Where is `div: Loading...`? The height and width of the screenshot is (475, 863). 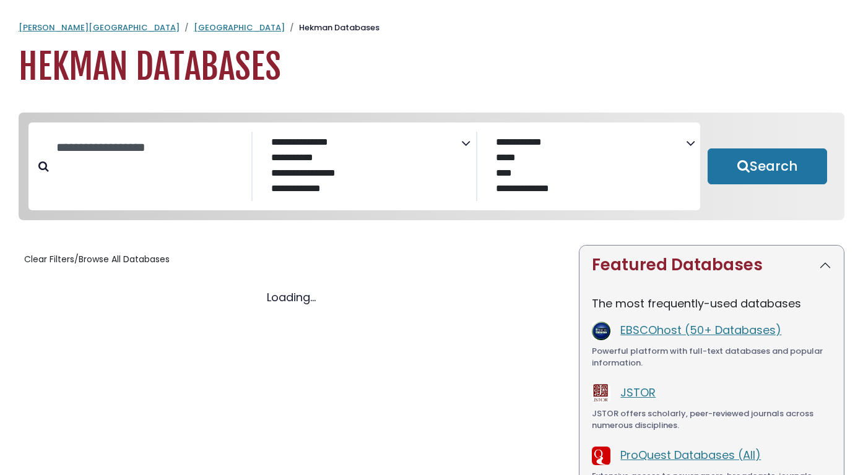 div: Loading... is located at coordinates (291, 297).